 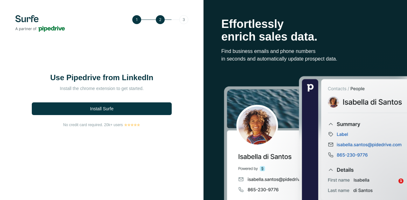 What do you see at coordinates (102, 78) in the screenshot?
I see `h1: Use Pipedrive from LinkedIn` at bounding box center [102, 78].